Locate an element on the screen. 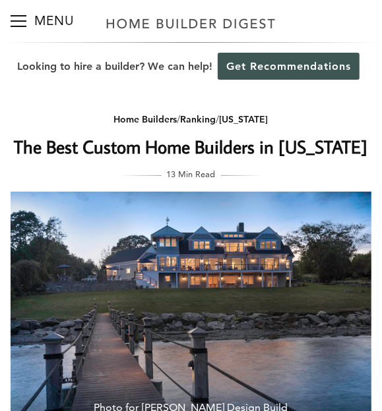 The height and width of the screenshot is (411, 382). span: 13 Min Read is located at coordinates (191, 174).